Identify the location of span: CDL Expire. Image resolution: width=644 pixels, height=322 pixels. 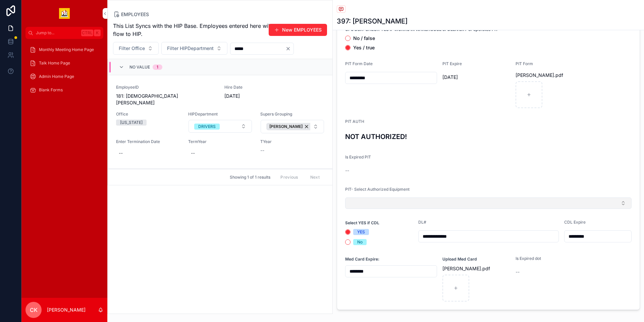
(575, 222).